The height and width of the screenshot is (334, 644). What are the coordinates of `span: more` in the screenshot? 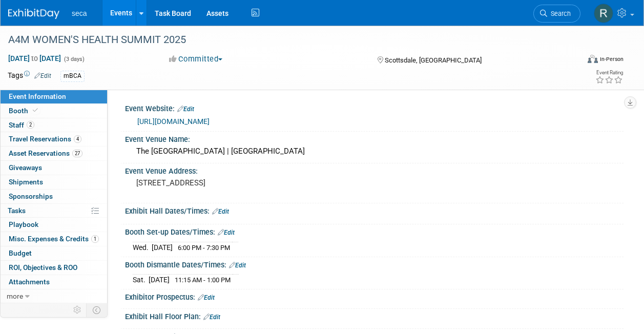 It's located at (15, 296).